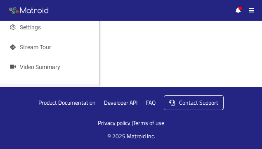 This screenshot has width=262, height=149. Describe the element at coordinates (40, 67) in the screenshot. I see `span: Video Summary` at that location.